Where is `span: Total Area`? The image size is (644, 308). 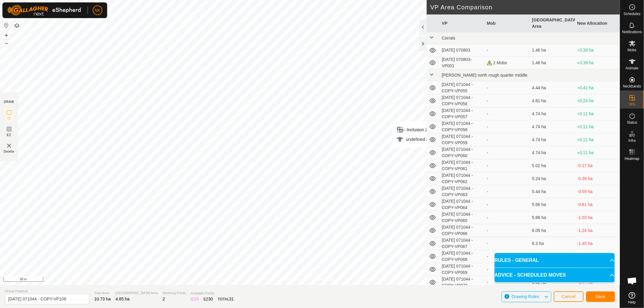
span: Total Area is located at coordinates (103, 293).